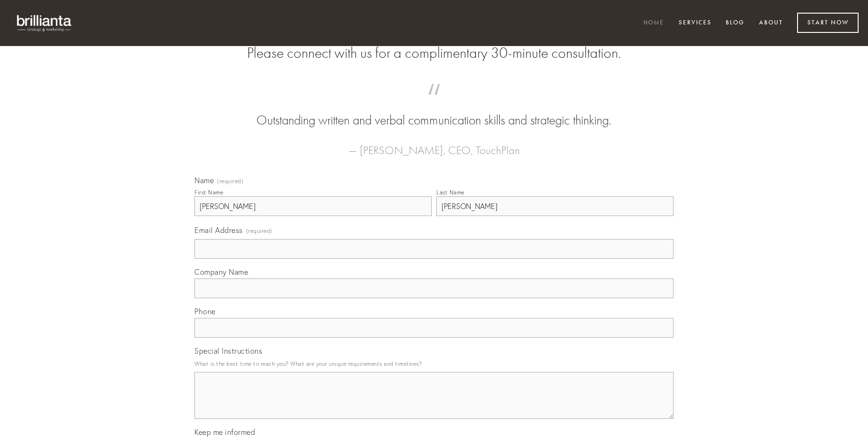 The width and height of the screenshot is (868, 441). Describe the element at coordinates (450, 192) in the screenshot. I see `div: Last Name` at that location.